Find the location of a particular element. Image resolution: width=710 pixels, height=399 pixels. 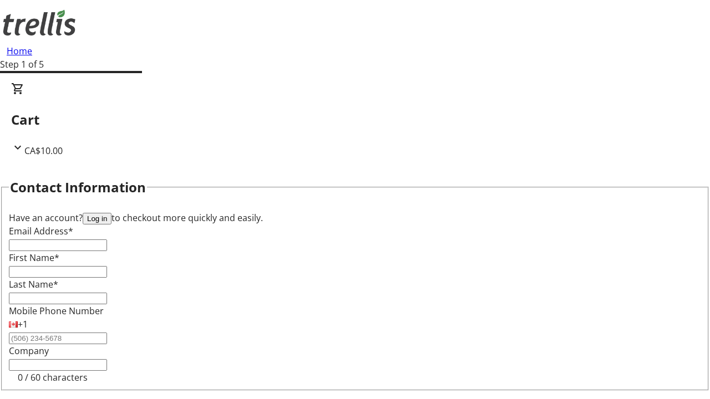

div: Have an account? to checkout more quickly and easily. is located at coordinates (355, 218).